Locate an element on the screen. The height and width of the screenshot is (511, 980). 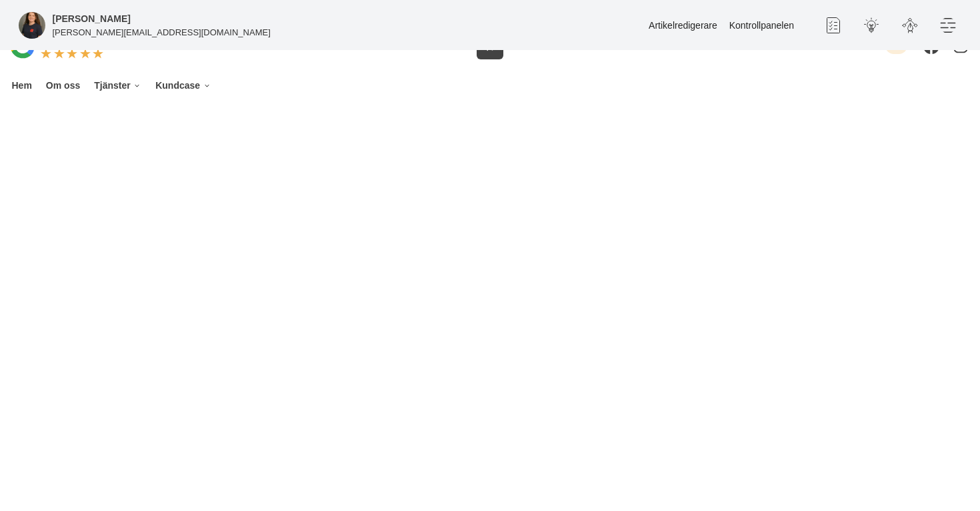
a: Kontrollpanelen is located at coordinates (761, 25).